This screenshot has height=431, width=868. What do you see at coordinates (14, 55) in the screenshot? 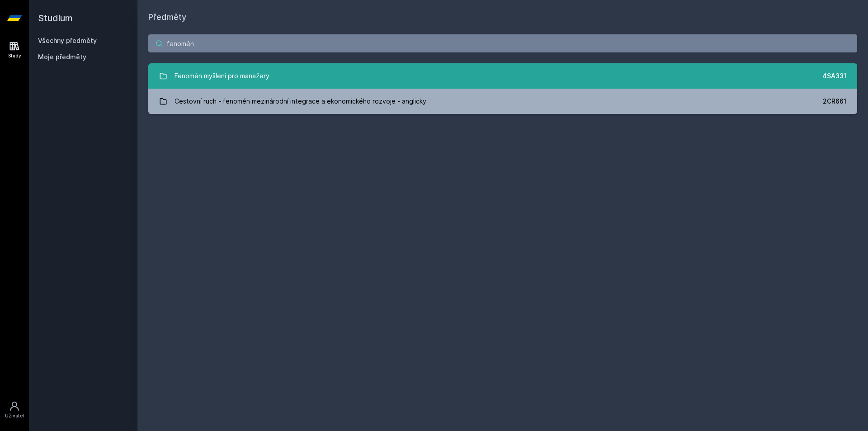
I see `div: Study` at bounding box center [14, 55].